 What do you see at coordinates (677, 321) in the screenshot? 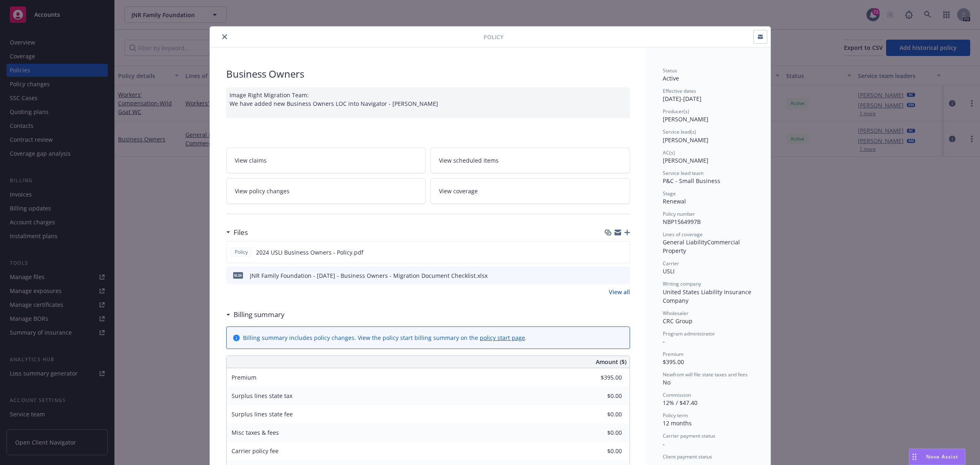
I see `span: CRC Group` at bounding box center [677, 321].